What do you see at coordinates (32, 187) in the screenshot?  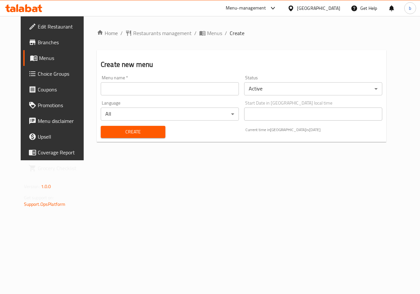 I see `span: Version:` at bounding box center [32, 187].